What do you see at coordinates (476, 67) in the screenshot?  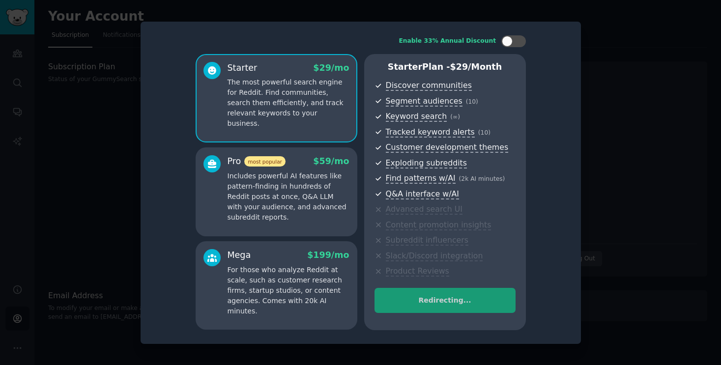 I see `span: $ 29 /month` at bounding box center [476, 67].